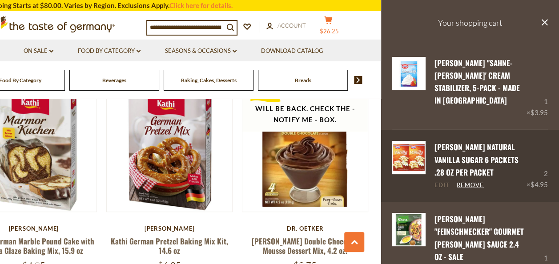 This screenshot has width=559, height=264. Describe the element at coordinates (539, 113) in the screenshot. I see `span: $3.95` at that location.